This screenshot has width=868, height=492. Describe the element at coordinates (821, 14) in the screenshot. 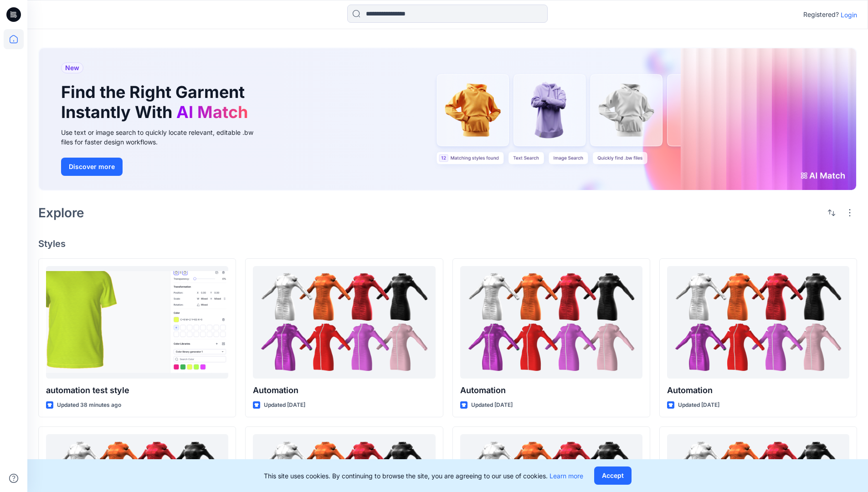

I see `p: Registered?` at that location.